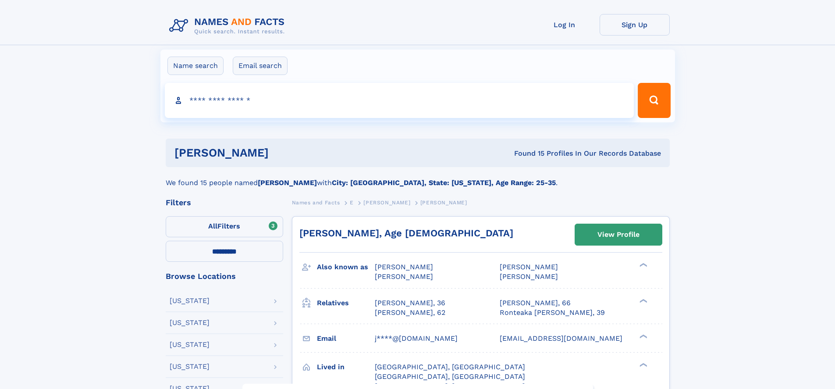 Image resolution: width=835 pixels, height=389 pixels. Describe the element at coordinates (316, 202) in the screenshot. I see `a: Names and Facts` at that location.